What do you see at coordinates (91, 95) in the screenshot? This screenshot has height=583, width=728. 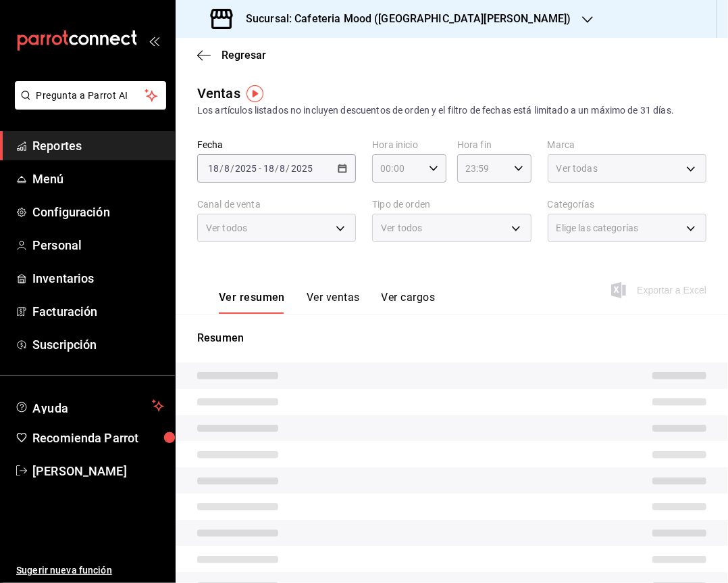 I see `span: Pregunta a Parrot AI` at bounding box center [91, 95].